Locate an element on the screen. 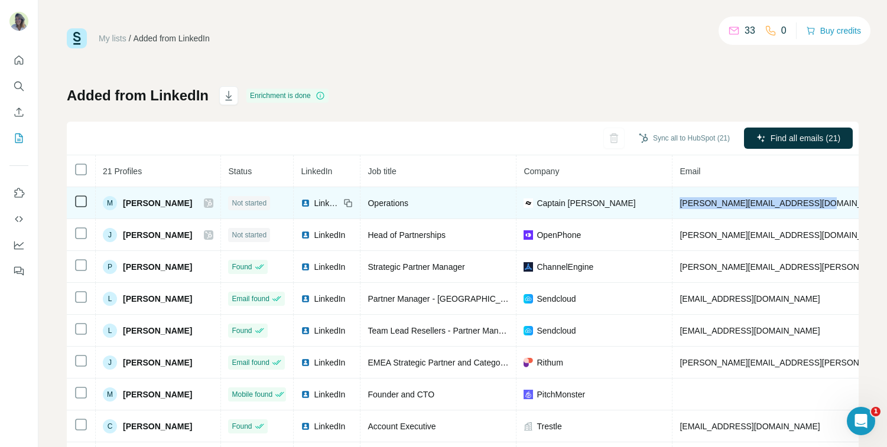 The width and height of the screenshot is (887, 447). span: Strategic Partner Manager is located at coordinates (416, 267).